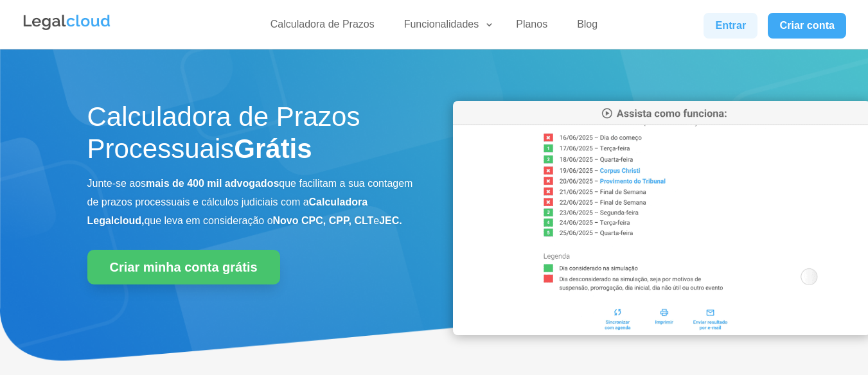 This screenshot has width=868, height=375. What do you see at coordinates (391, 220) in the screenshot?
I see `b: JEC.` at bounding box center [391, 220].